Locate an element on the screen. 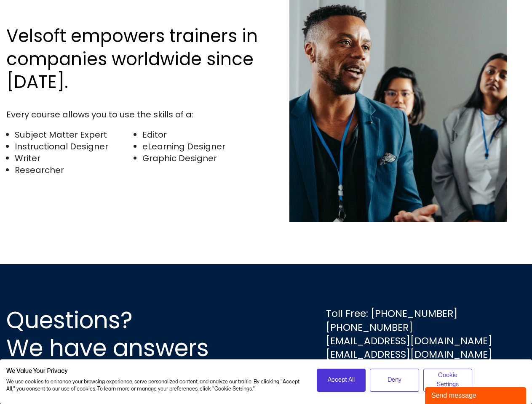 This screenshot has width=532, height=404. li: eLearning Designer is located at coordinates (202, 146).